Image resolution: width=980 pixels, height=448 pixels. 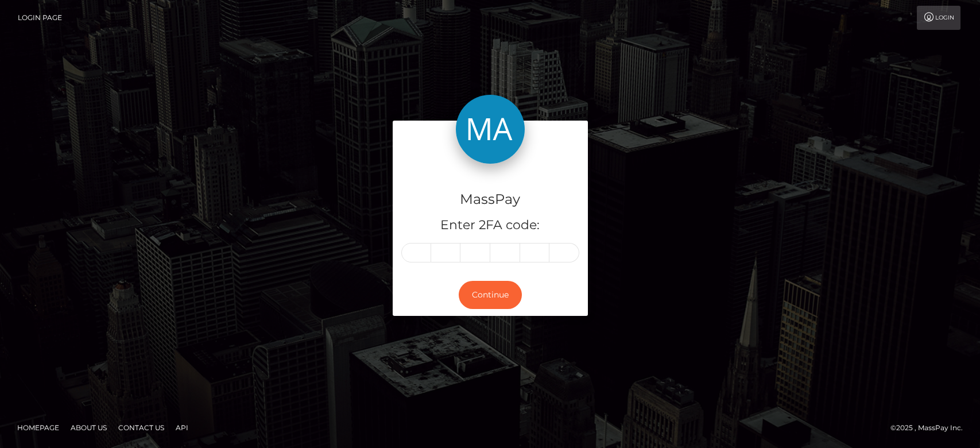 I want to click on img: MassPay, so click(x=490, y=130).